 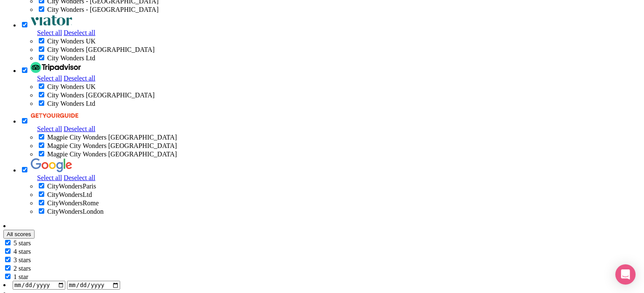 I want to click on label: 1 star, so click(x=21, y=276).